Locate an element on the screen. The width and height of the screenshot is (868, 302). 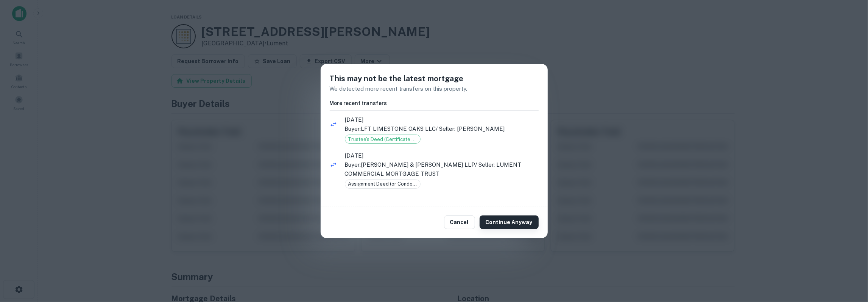
p: We detected more recent transfers on this property. is located at coordinates (434, 89).